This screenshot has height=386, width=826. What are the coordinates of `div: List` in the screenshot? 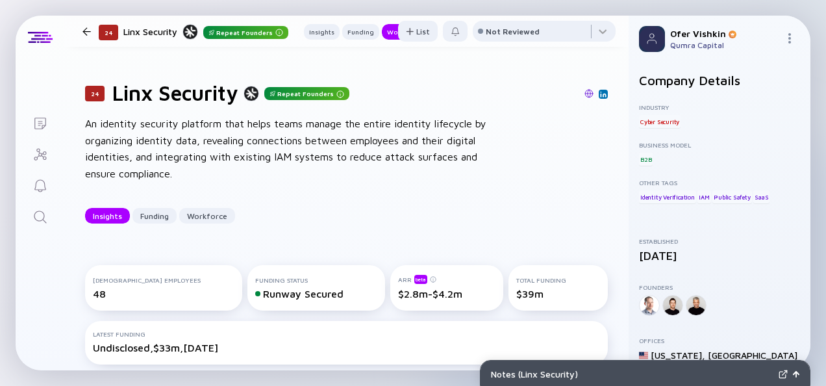 It's located at (417, 31).